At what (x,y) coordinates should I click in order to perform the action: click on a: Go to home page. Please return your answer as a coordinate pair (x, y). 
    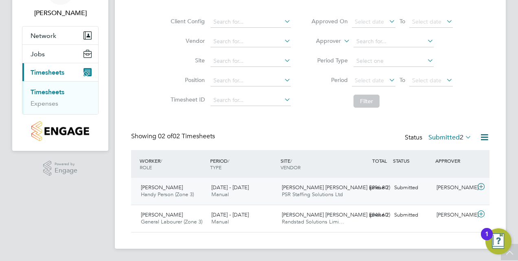
    Looking at the image, I should click on (60, 131).